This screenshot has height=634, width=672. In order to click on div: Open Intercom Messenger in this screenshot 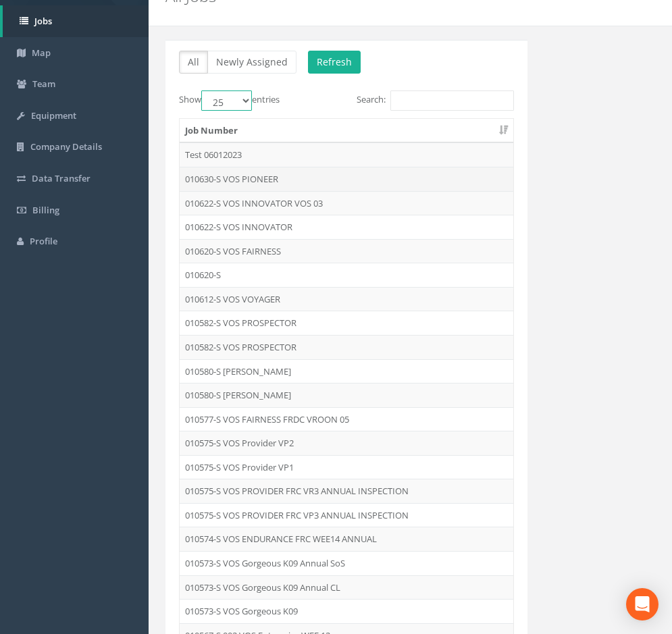, I will do `click(642, 604)`.